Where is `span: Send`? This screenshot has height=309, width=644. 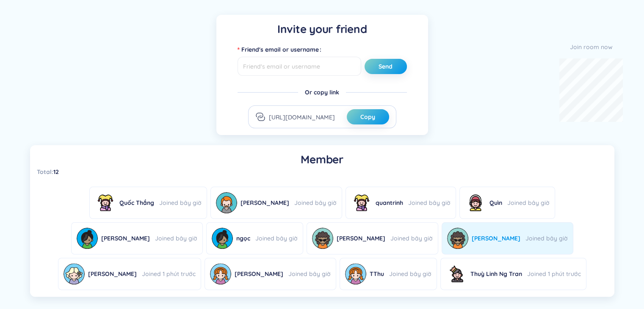 span: Send is located at coordinates (385, 66).